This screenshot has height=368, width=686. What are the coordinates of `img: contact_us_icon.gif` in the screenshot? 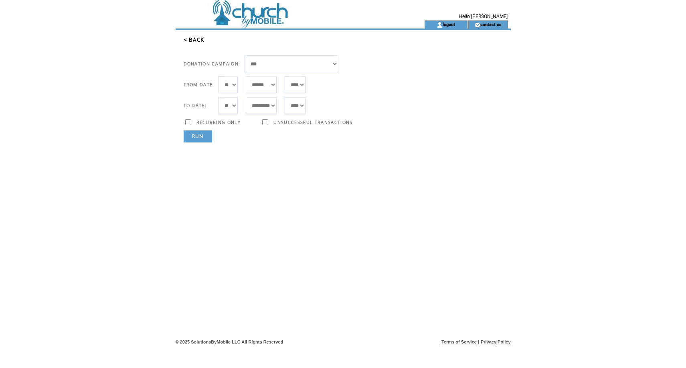 It's located at (477, 25).